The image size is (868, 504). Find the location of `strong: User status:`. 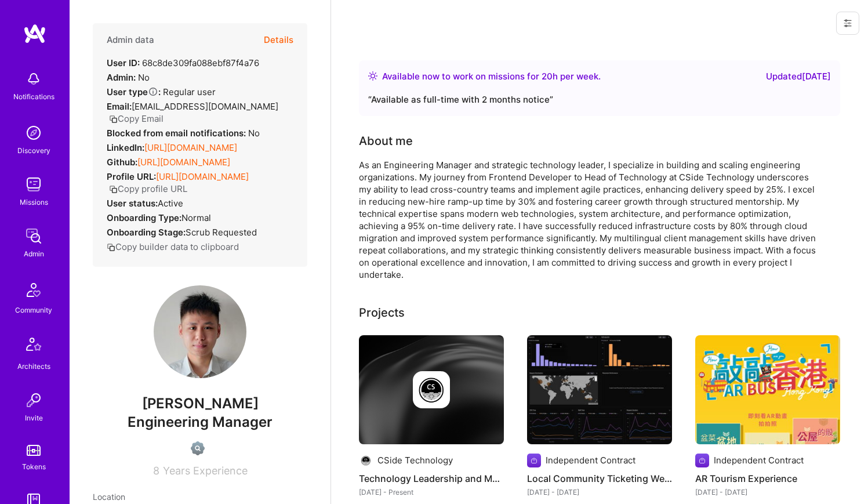

strong: User status: is located at coordinates (133, 203).